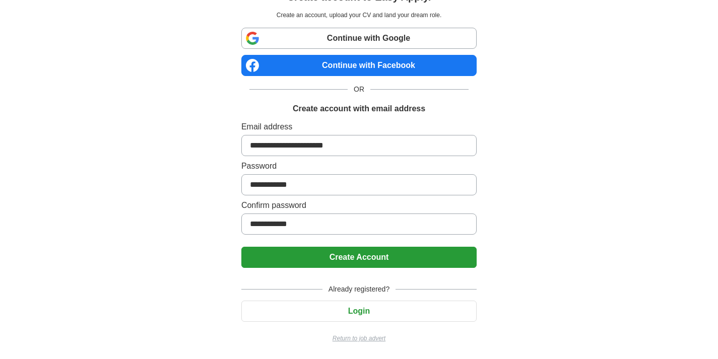 The image size is (718, 359). Describe the element at coordinates (359, 206) in the screenshot. I see `label: Confirm password` at that location.